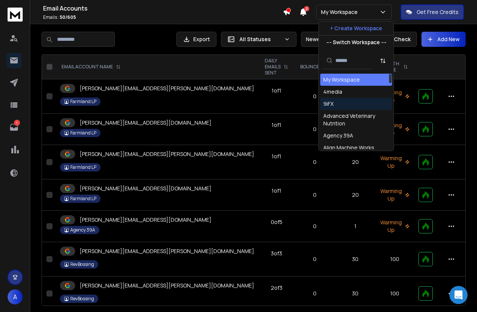 The width and height of the screenshot is (477, 312). What do you see at coordinates (91, 67) in the screenshot?
I see `div: EMAIL ACCOUNT NAME` at bounding box center [91, 67].